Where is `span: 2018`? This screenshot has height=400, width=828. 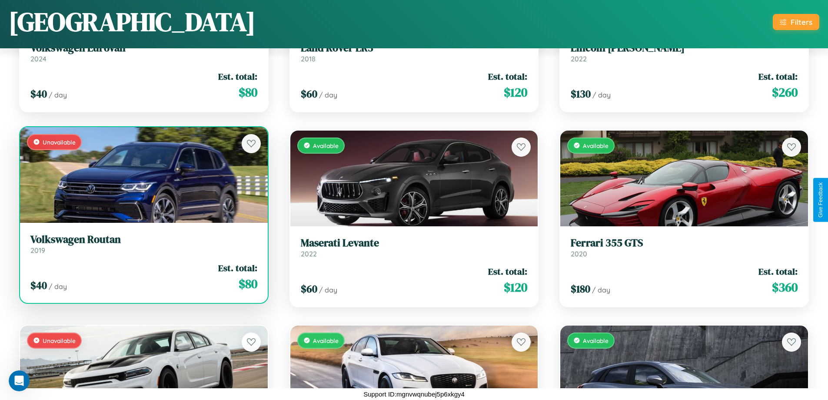
span: 2018 is located at coordinates (308, 59).